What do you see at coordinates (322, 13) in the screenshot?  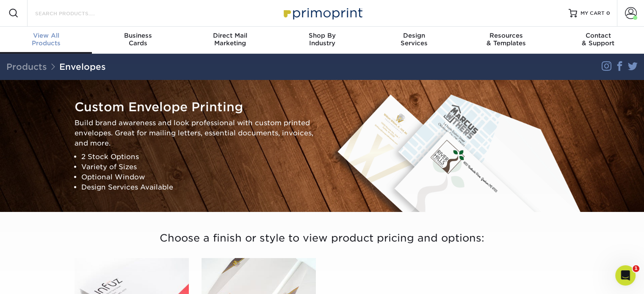 I see `img: Primoprint` at bounding box center [322, 13].